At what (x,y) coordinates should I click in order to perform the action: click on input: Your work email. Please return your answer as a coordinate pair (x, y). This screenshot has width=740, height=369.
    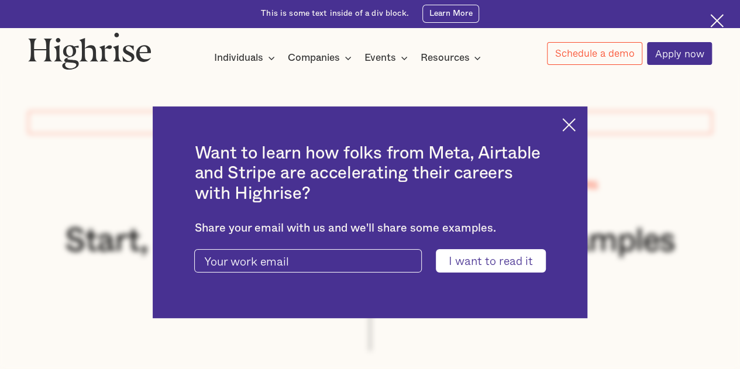
    Looking at the image, I should click on (308, 260).